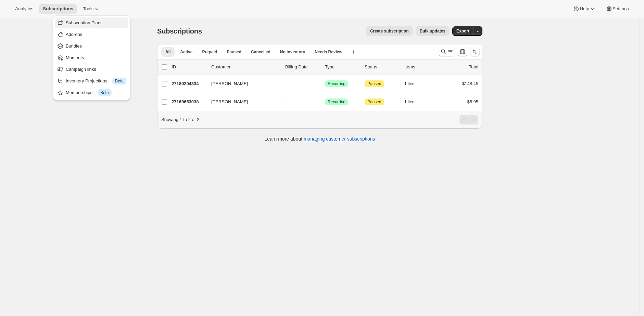 The height and width of the screenshot is (316, 644). Describe the element at coordinates (329, 52) in the screenshot. I see `span: Needs Review` at that location.